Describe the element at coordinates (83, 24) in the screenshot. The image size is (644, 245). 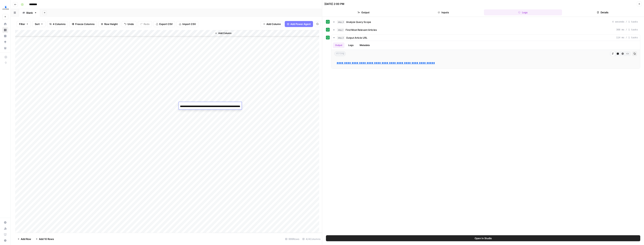
I see `button: Freeze Columns` at that location.